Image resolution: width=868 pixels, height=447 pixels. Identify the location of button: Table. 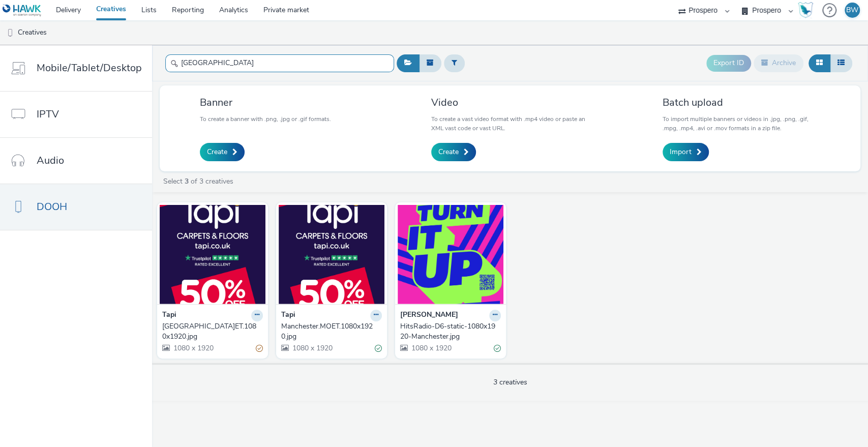
(841, 63).